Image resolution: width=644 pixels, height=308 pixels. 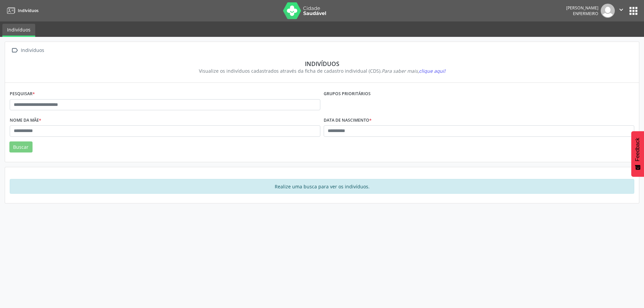 I want to click on button: Buscar, so click(x=21, y=147).